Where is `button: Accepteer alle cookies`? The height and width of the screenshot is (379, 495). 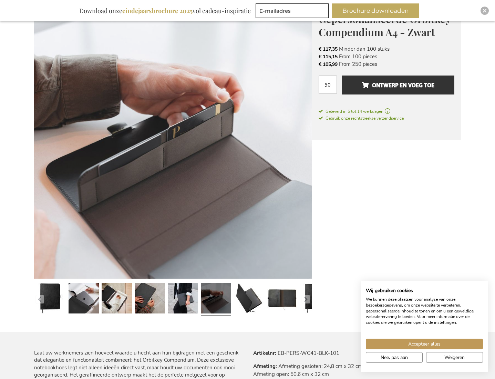 button: Accepteer alle cookies is located at coordinates (424, 343).